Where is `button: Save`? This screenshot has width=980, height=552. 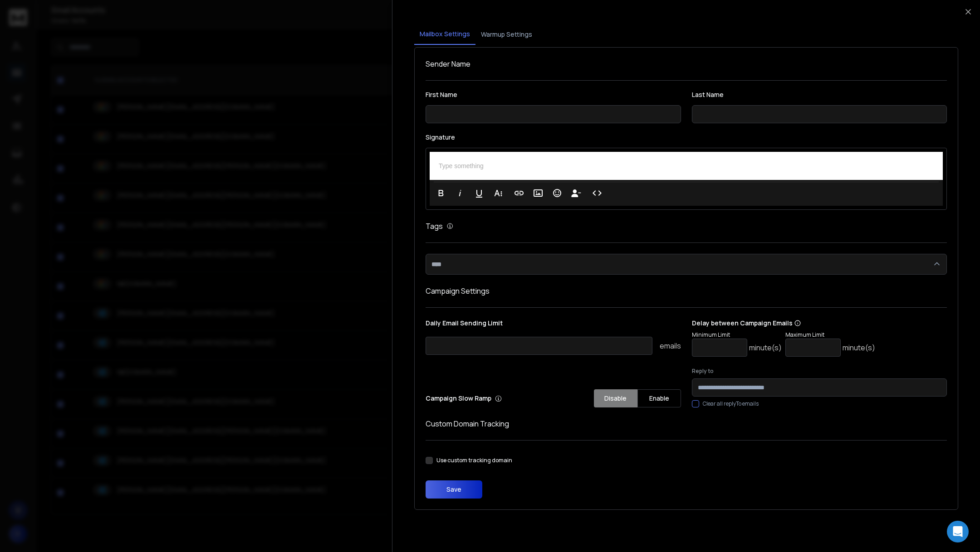 button: Save is located at coordinates (454, 490).